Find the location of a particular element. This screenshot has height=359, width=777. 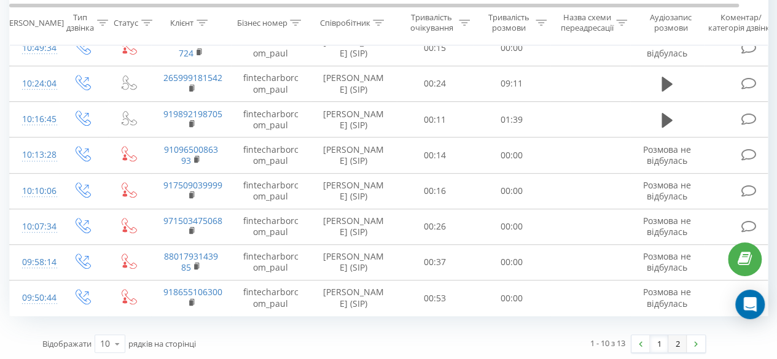

a: 917509039999 is located at coordinates (193, 185).